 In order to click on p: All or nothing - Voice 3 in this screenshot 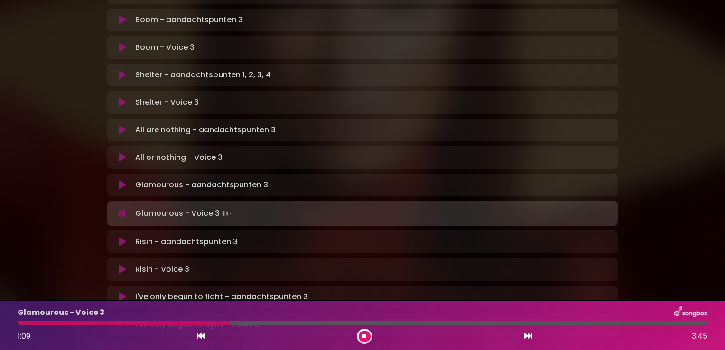, I will do `click(179, 158)`.